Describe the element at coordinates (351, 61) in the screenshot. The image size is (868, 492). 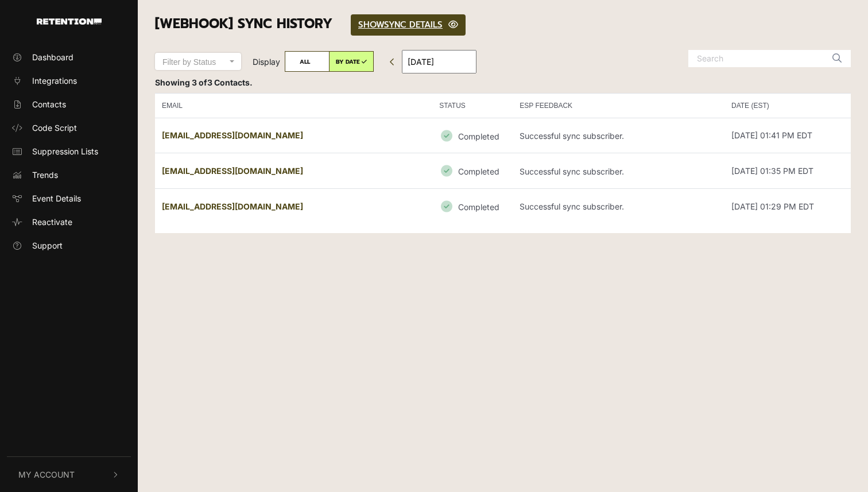
I see `label: BY DATE` at that location.